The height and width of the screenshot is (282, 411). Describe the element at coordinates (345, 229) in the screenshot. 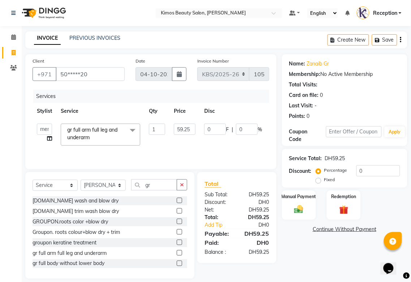

I see `a: Continue Without Payment` at that location.